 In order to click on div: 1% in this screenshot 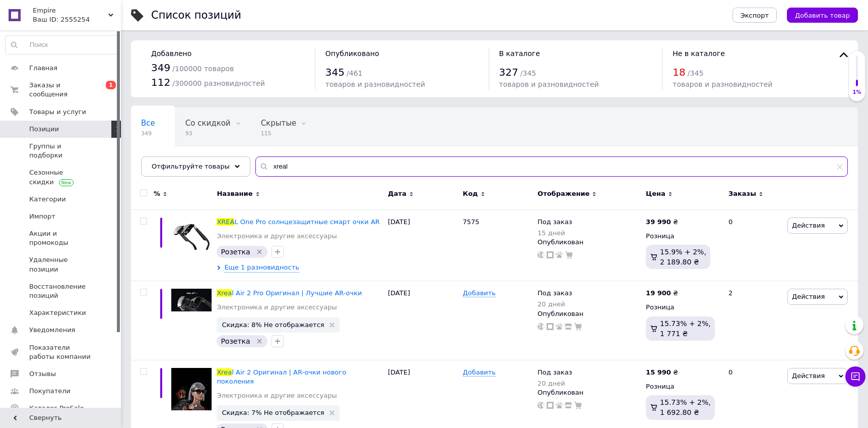, I will do `click(857, 93)`.